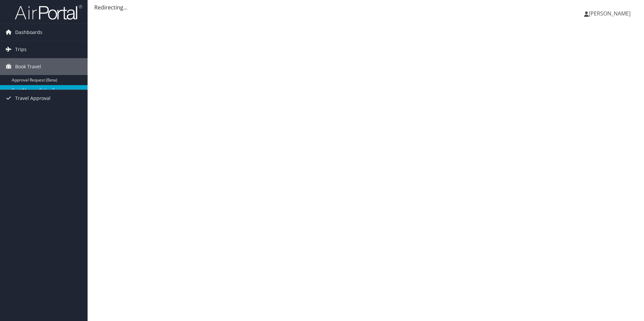 The height and width of the screenshot is (321, 644). Describe the element at coordinates (33, 98) in the screenshot. I see `span: Travel Approval` at that location.